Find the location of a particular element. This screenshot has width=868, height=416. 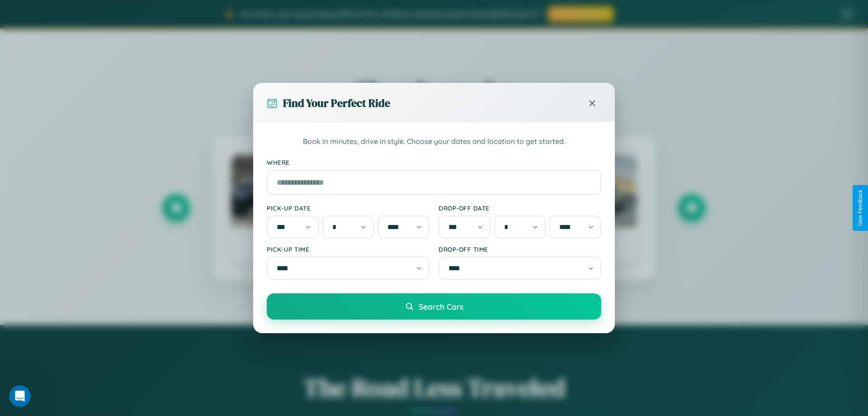

p: Book in minutes, drive in style. Choose your dates and location to get started. is located at coordinates (434, 141).